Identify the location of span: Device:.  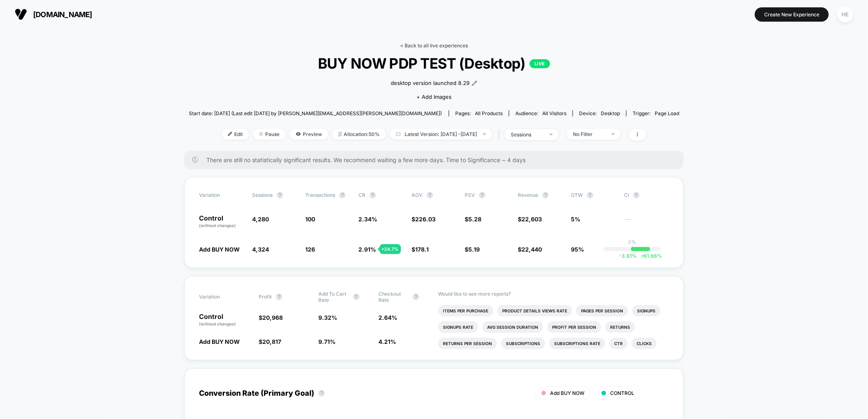
(599, 113).